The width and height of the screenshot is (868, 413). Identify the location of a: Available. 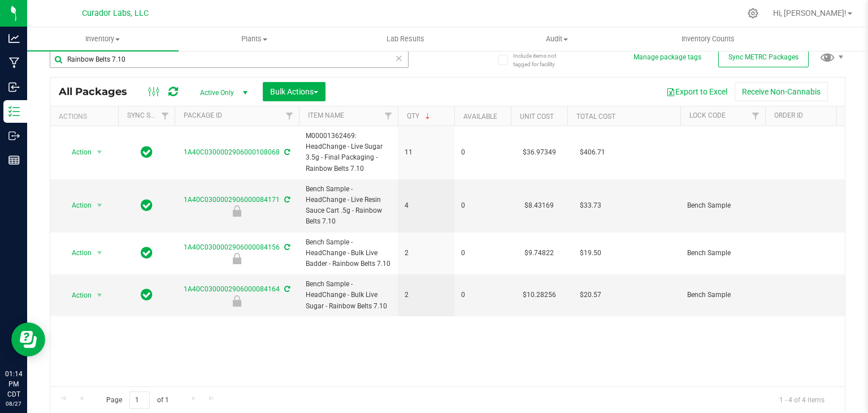
(480, 116).